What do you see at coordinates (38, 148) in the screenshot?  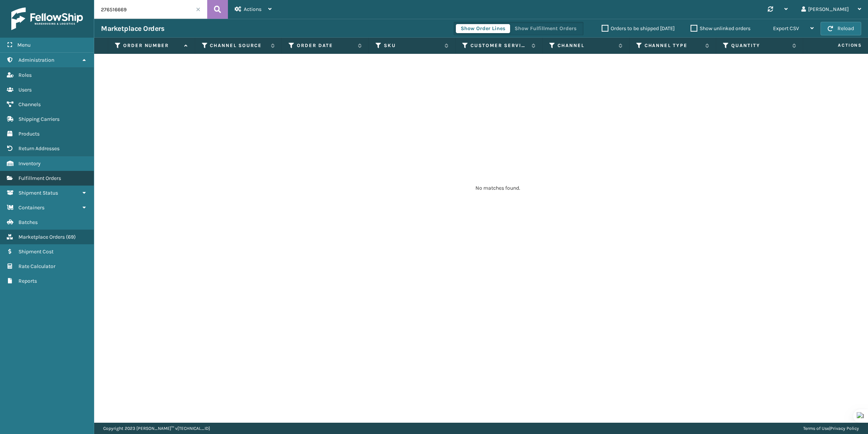 I see `span: Return Addresses` at bounding box center [38, 148].